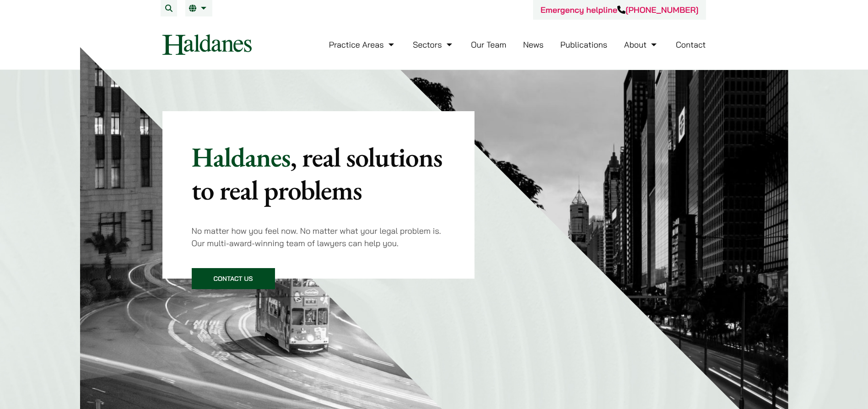 Image resolution: width=868 pixels, height=409 pixels. What do you see at coordinates (207, 45) in the screenshot?
I see `img: Logo of Haldanes` at bounding box center [207, 45].